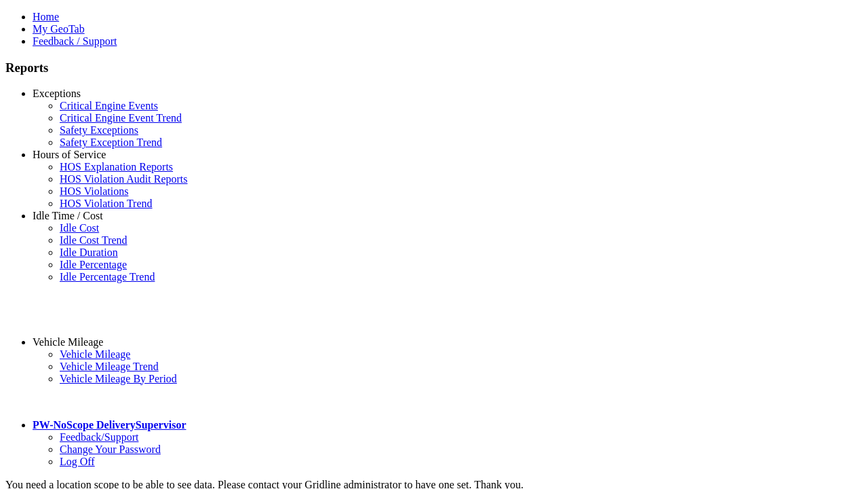 This screenshot has width=868, height=489. Describe the element at coordinates (106, 203) in the screenshot. I see `a: HOS Violation Trend` at that location.